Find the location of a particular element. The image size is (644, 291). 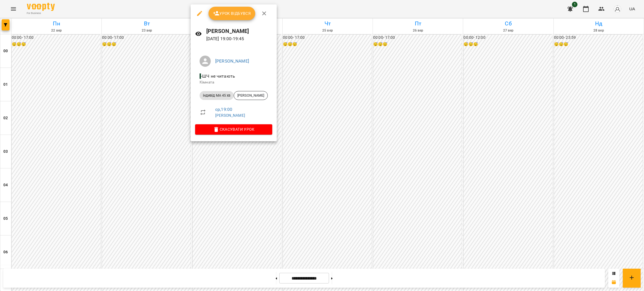

button: Урок відбувся is located at coordinates (232, 14).